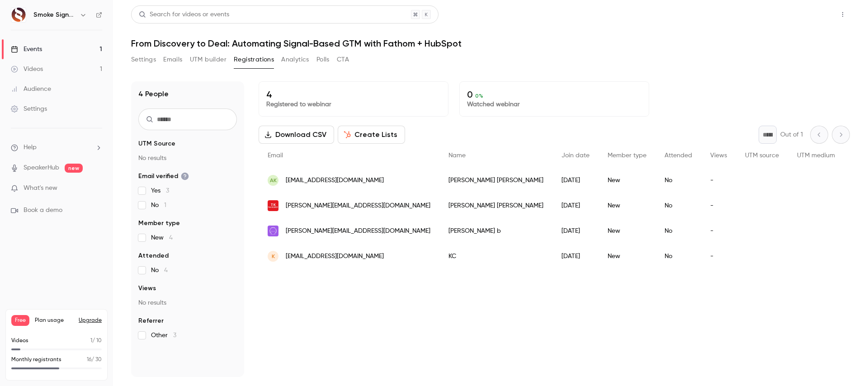  Describe the element at coordinates (816, 155) in the screenshot. I see `span: UTM medium` at that location.